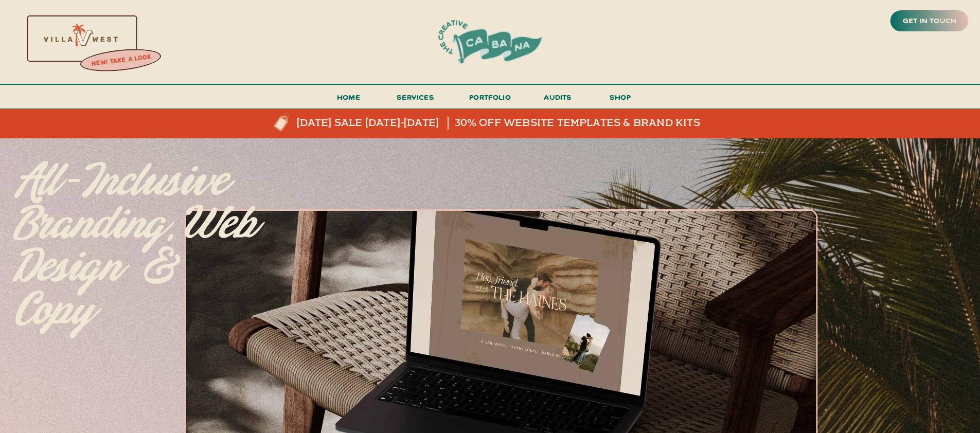 The height and width of the screenshot is (433, 980). I want to click on a: 30% off website templates & brand kits, so click(582, 123).